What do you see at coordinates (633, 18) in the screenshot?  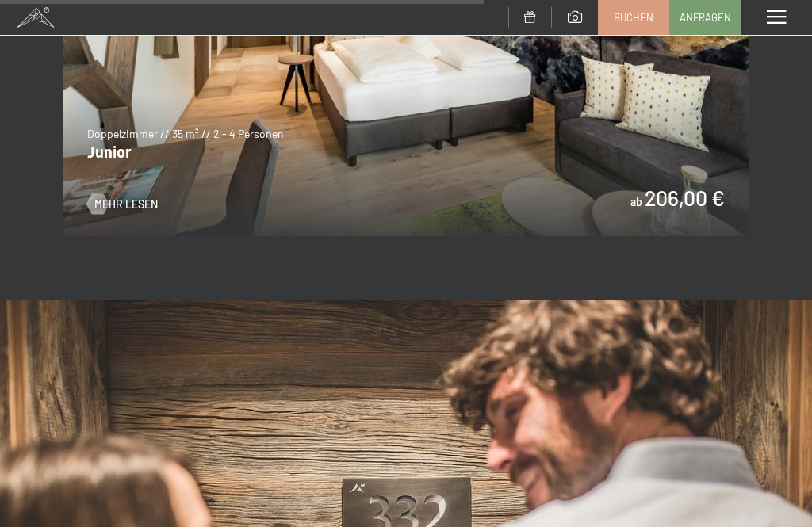 I see `a: Buchen` at bounding box center [633, 18].